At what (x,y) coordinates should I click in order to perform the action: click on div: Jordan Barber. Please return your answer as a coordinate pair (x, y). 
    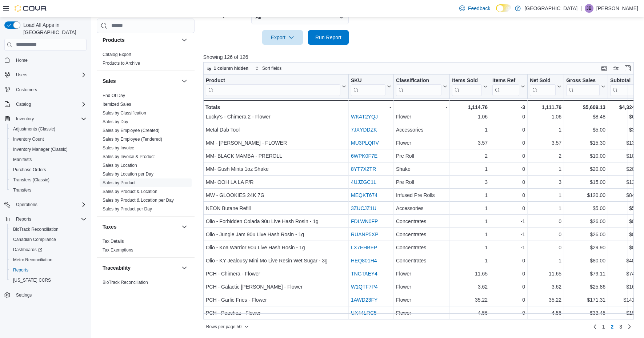
    Looking at the image, I should click on (589, 8).